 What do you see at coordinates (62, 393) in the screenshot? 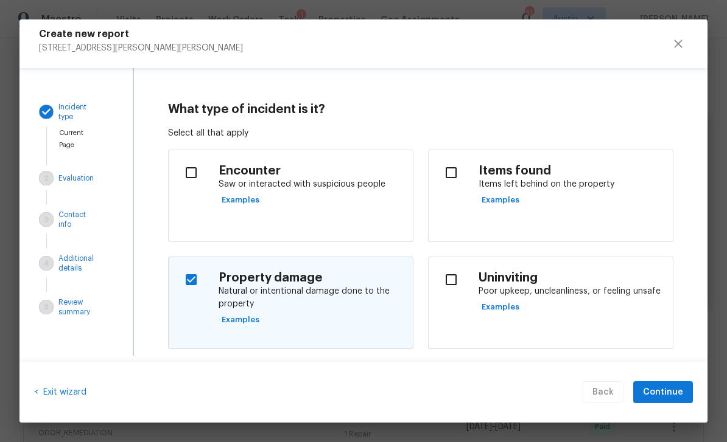
I see `span: Exit wizard` at bounding box center [62, 393].